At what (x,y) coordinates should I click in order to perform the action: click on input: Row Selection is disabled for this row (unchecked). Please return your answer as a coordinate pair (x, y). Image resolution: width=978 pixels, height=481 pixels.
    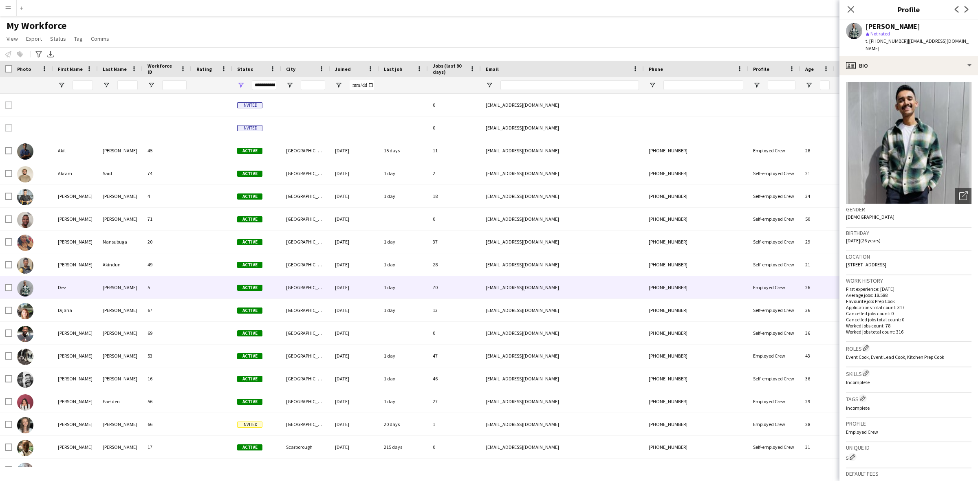
    Looking at the image, I should click on (9, 128).